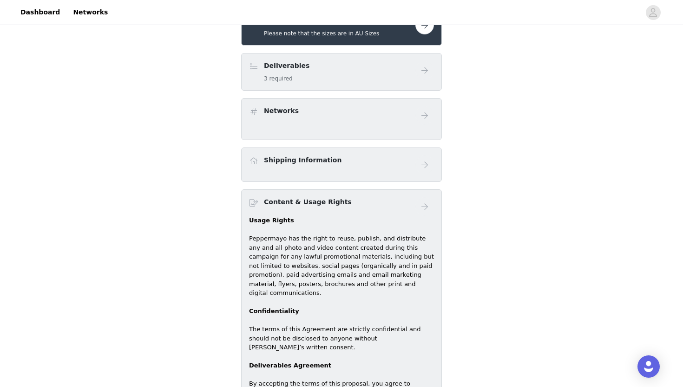 This screenshot has height=387, width=683. What do you see at coordinates (341, 283) in the screenshot?
I see `p: Peppermayo has the right to reuse, publish, and distribute any and all photo and video content cr...` at bounding box center [341, 283].